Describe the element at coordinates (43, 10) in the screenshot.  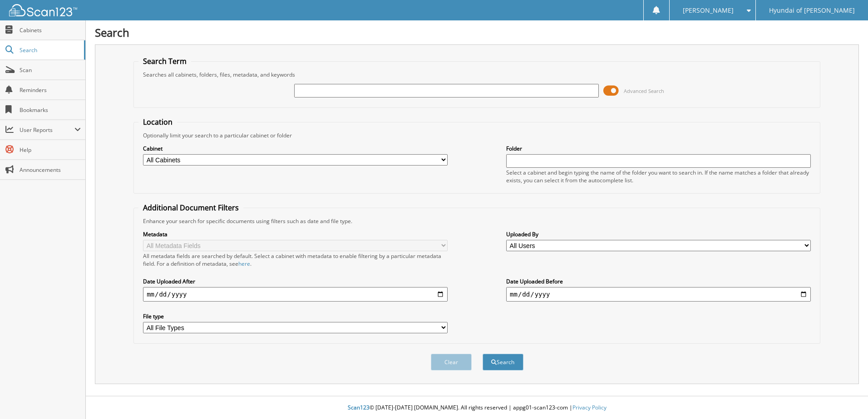
I see `img: scan123-logo-white.svg` at that location.